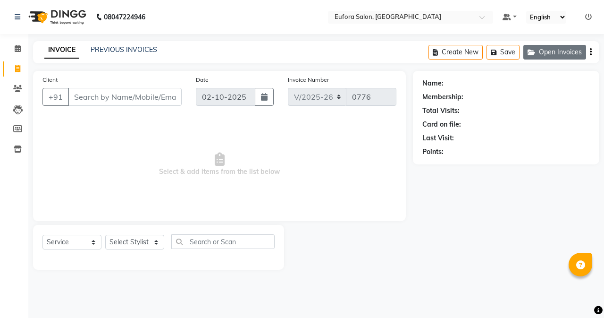 This screenshot has width=604, height=318. What do you see at coordinates (456, 52) in the screenshot?
I see `button: Create New` at bounding box center [456, 52].